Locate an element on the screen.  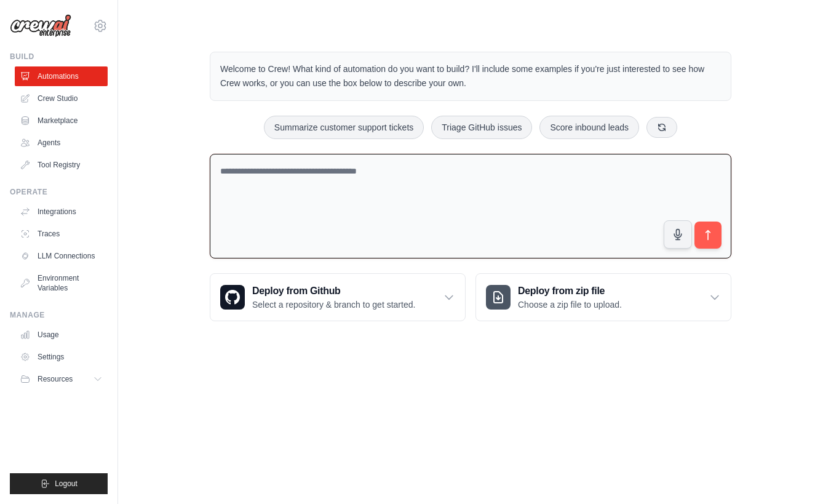
span: Logout is located at coordinates (66, 484).